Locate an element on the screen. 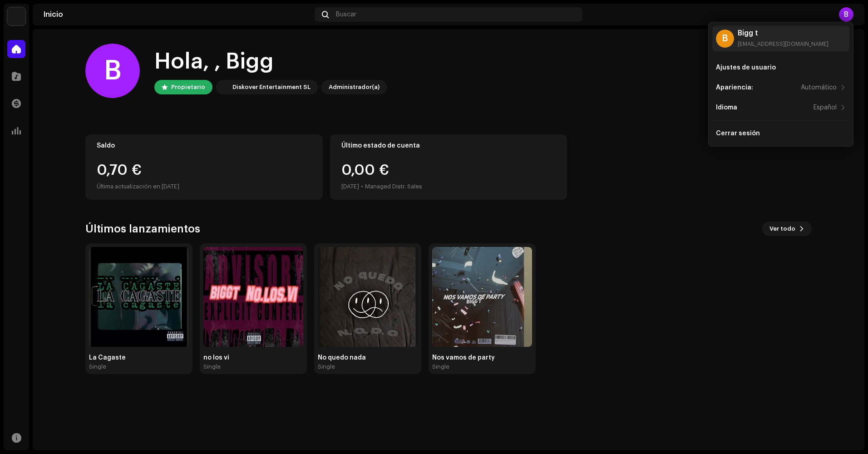 The height and width of the screenshot is (454, 868). img: 45afe410-7019-4a32-8597-780c59c7d07c is located at coordinates (482, 297).